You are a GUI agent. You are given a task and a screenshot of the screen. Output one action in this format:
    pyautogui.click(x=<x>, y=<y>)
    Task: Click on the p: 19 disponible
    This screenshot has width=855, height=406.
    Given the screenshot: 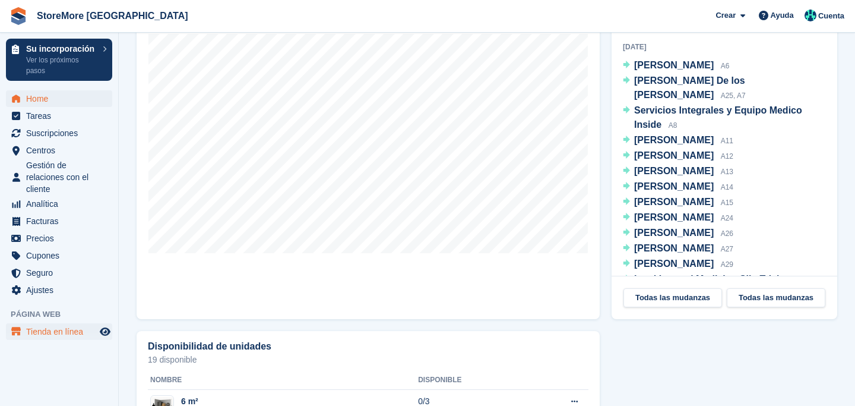 What is the action you would take?
    pyautogui.click(x=368, y=359)
    